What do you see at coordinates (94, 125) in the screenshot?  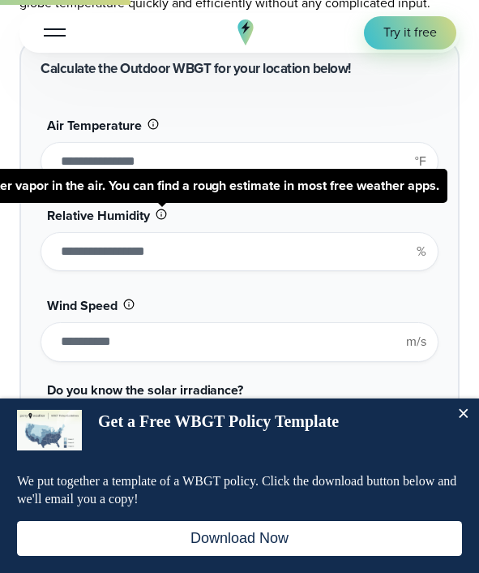 I see `span: Air Temperature` at bounding box center [94, 125].